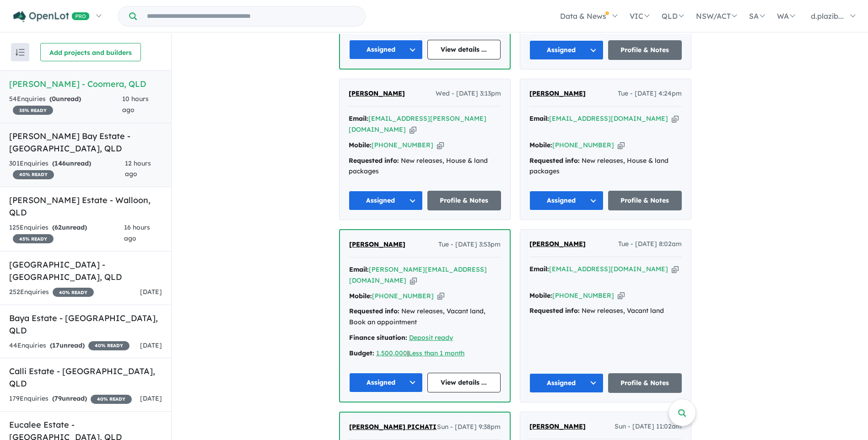  Describe the element at coordinates (605, 311) in the screenshot. I see `div: New releases, Vacant land` at that location.